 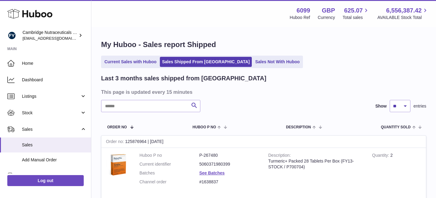 What do you see at coordinates (354, 10) in the screenshot?
I see `span: 625.07` at bounding box center [354, 10].